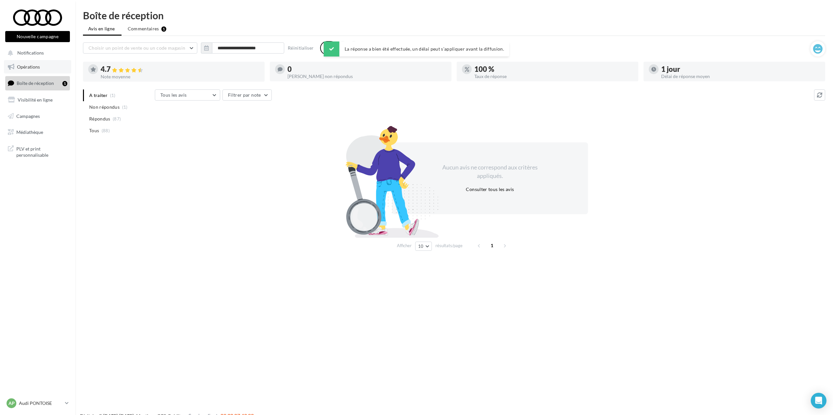 Image resolution: width=833 pixels, height=415 pixels. I want to click on div: Aucun avis ne correspond aux critères appliqués., so click(490, 171).